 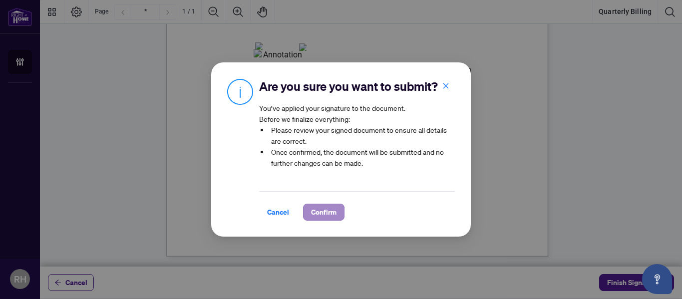 I want to click on button: Confirm, so click(x=324, y=212).